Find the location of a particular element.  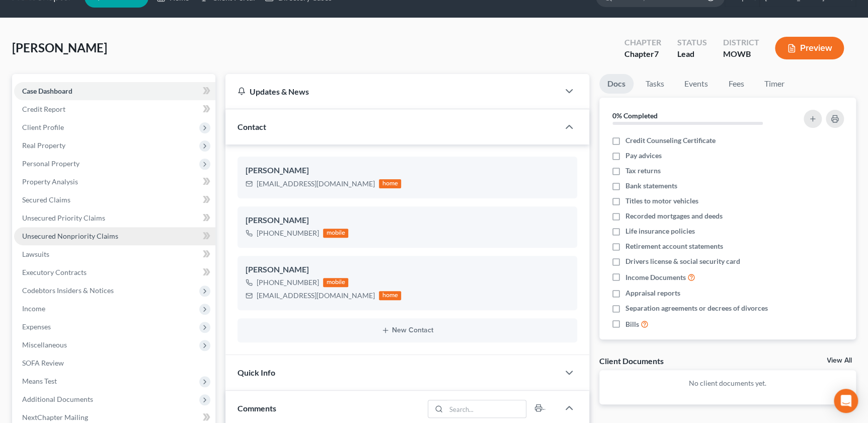

div: Status is located at coordinates (691, 42).